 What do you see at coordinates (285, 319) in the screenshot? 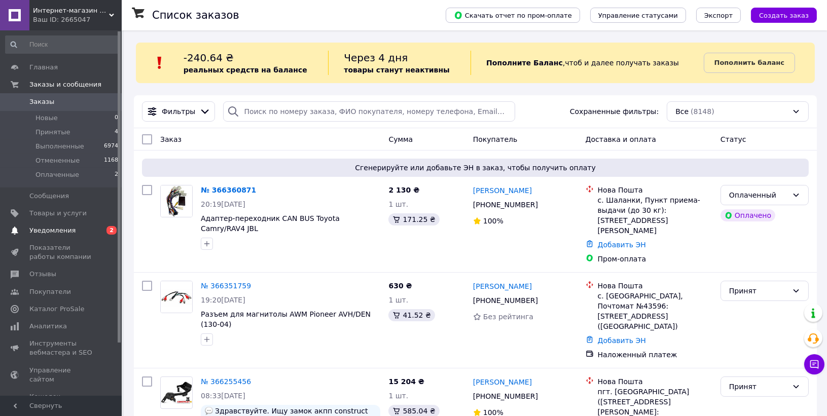
I see `span: Разъем для магнитолы AWM Pioneer AVH/DEN (130-04)` at bounding box center [285, 319].